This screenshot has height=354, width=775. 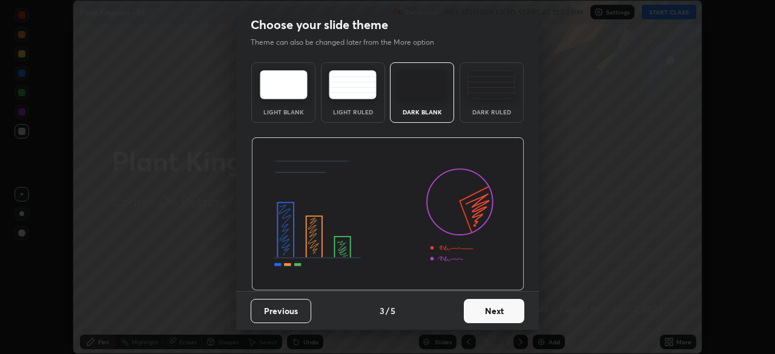 I want to click on img: lightTheme.e5ed3b09.svg, so click(x=284, y=85).